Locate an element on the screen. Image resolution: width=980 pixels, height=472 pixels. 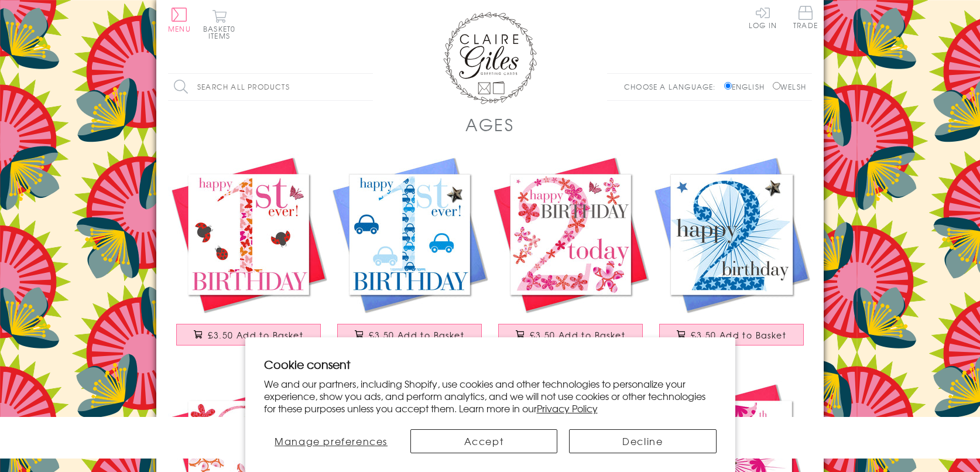
input: Welsh is located at coordinates (776, 86).